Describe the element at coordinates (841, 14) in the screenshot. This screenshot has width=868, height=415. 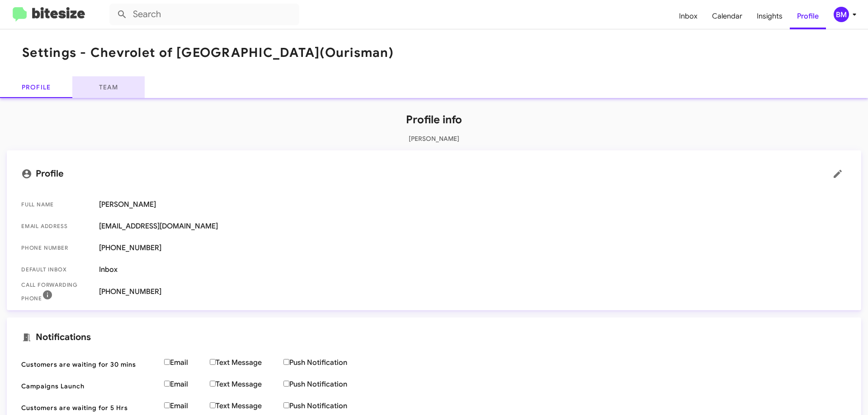
I see `div: BM` at that location.